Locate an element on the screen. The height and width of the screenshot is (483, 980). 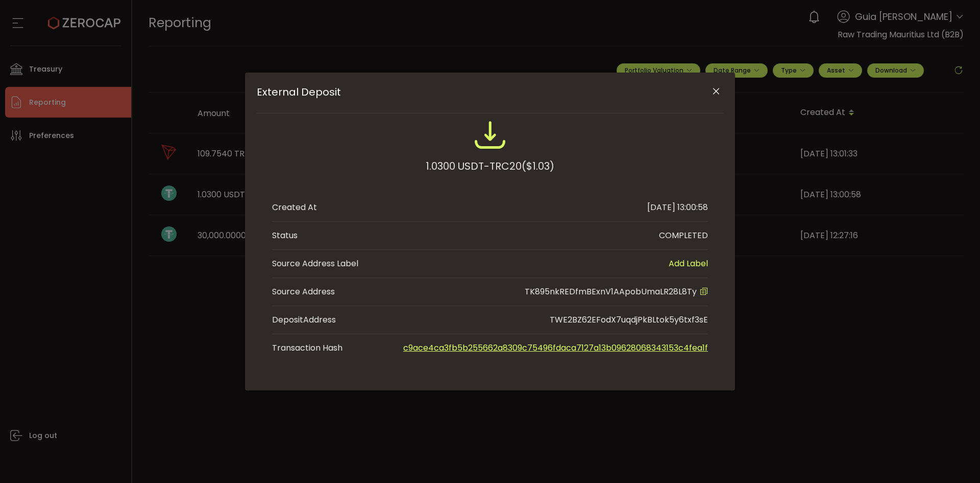
button: Close is located at coordinates (716, 92).